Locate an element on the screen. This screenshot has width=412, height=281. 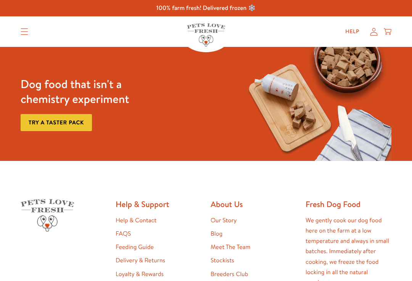
h2: About Us is located at coordinates (253, 204).